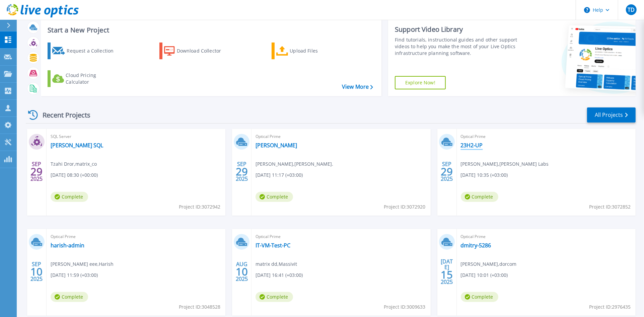 The width and height of the screenshot is (644, 317). What do you see at coordinates (358, 87) in the screenshot?
I see `a: View More` at bounding box center [358, 87].